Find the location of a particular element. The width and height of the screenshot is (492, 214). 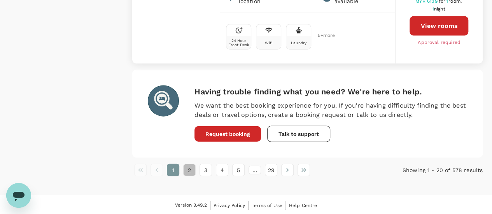

p: We want the best booking experience for you. If you're having difficulty finding the best deals o... is located at coordinates (331, 110).